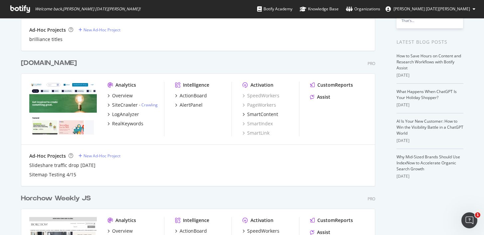 The height and width of the screenshot is (235, 484). I want to click on span: Ana Lucia Moreno, so click(432, 9).